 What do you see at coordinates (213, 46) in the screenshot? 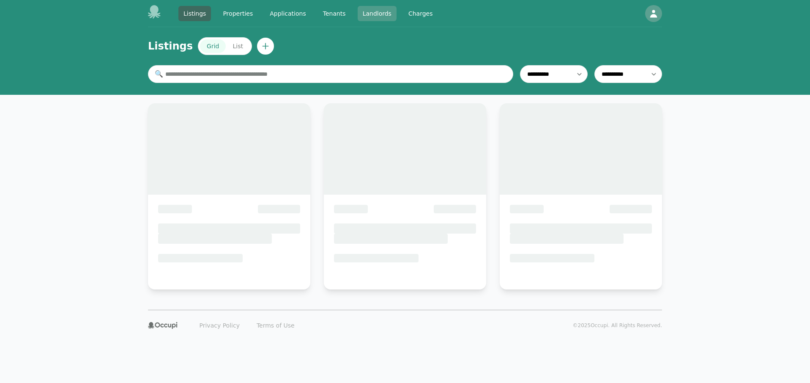
I see `button: Grid` at bounding box center [213, 46].